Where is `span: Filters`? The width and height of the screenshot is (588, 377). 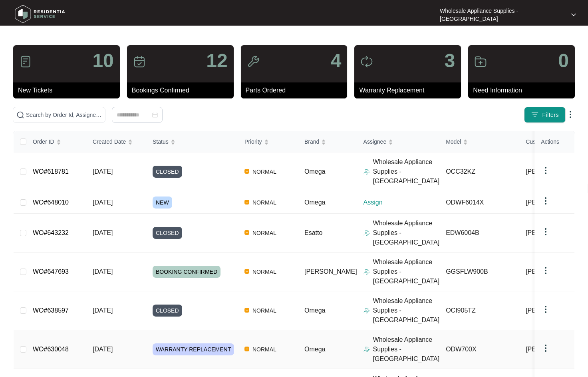
span: Filters is located at coordinates (551, 115).